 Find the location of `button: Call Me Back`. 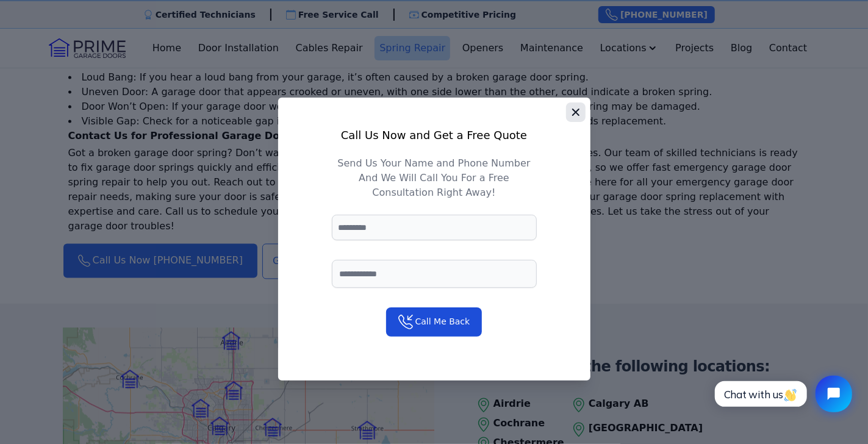

button: Call Me Back is located at coordinates (434, 322).